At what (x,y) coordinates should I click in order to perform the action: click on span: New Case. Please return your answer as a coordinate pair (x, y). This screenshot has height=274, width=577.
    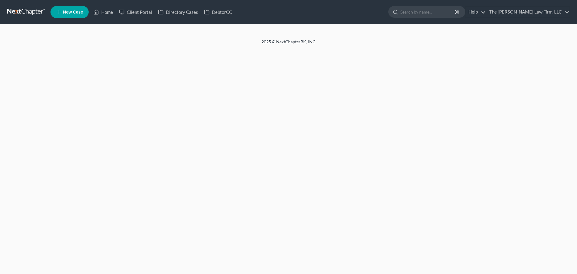
    Looking at the image, I should click on (73, 12).